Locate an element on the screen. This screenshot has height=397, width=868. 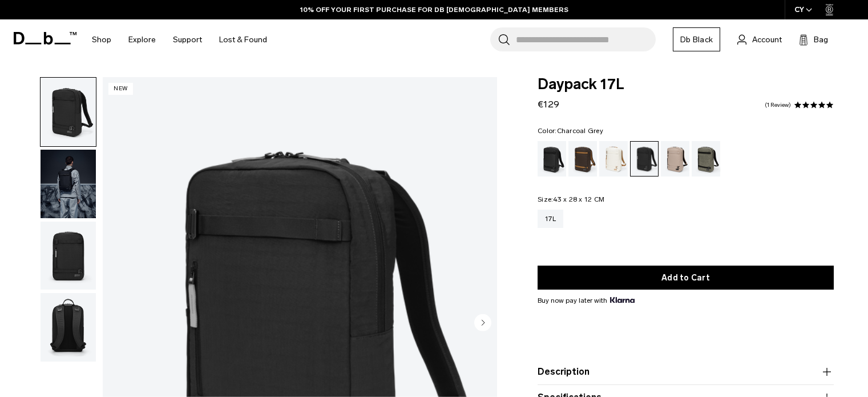
span: Account is located at coordinates (767, 40).